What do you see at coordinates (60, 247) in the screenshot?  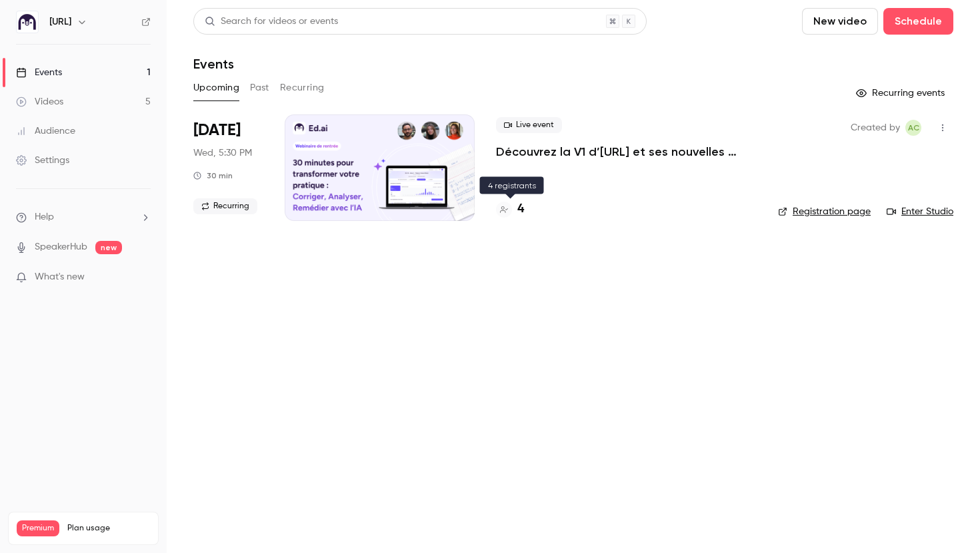 I see `a: SpeakerHub` at bounding box center [60, 247].